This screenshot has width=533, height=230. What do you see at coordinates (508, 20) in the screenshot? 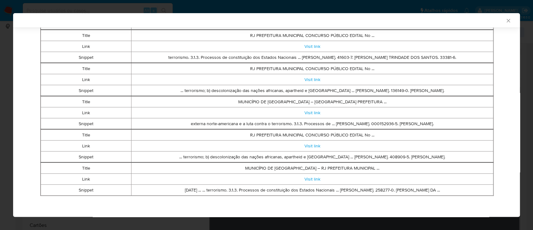
I see `button: Fechar a janela` at bounding box center [508, 20].